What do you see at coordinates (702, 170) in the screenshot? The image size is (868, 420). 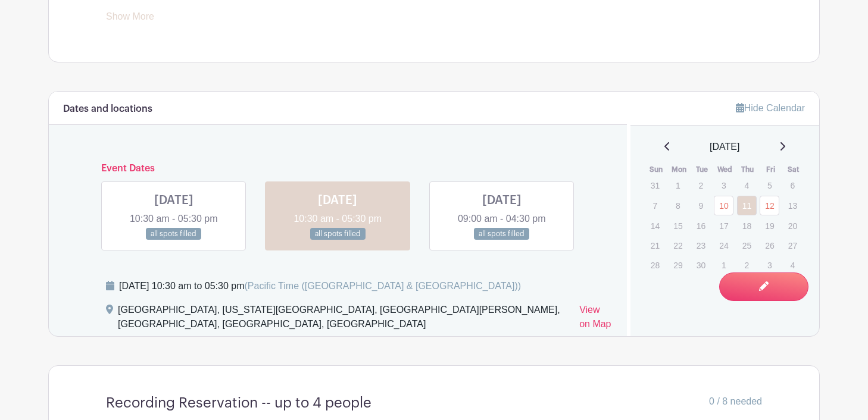 I see `th: Tue` at bounding box center [702, 170].